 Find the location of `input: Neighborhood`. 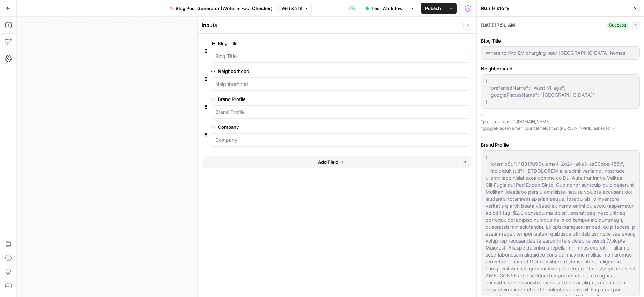

input: Neighborhood is located at coordinates (341, 84).